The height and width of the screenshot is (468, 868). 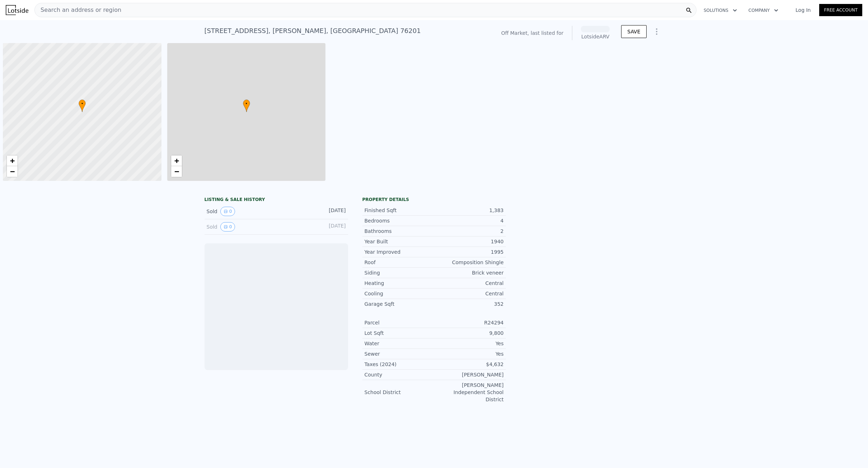 What do you see at coordinates (399, 392) in the screenshot?
I see `div: School District` at bounding box center [399, 392].